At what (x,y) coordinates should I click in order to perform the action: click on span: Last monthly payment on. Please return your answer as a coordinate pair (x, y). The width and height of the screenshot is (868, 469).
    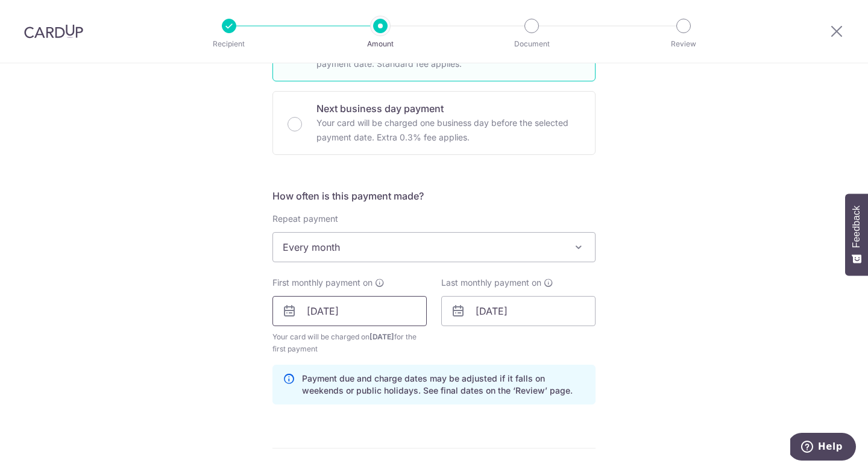
    Looking at the image, I should click on (491, 283).